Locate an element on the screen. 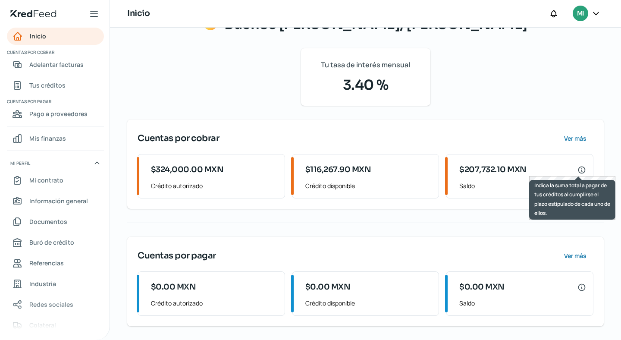 Image resolution: width=621 pixels, height=340 pixels. span: MI is located at coordinates (580, 14).